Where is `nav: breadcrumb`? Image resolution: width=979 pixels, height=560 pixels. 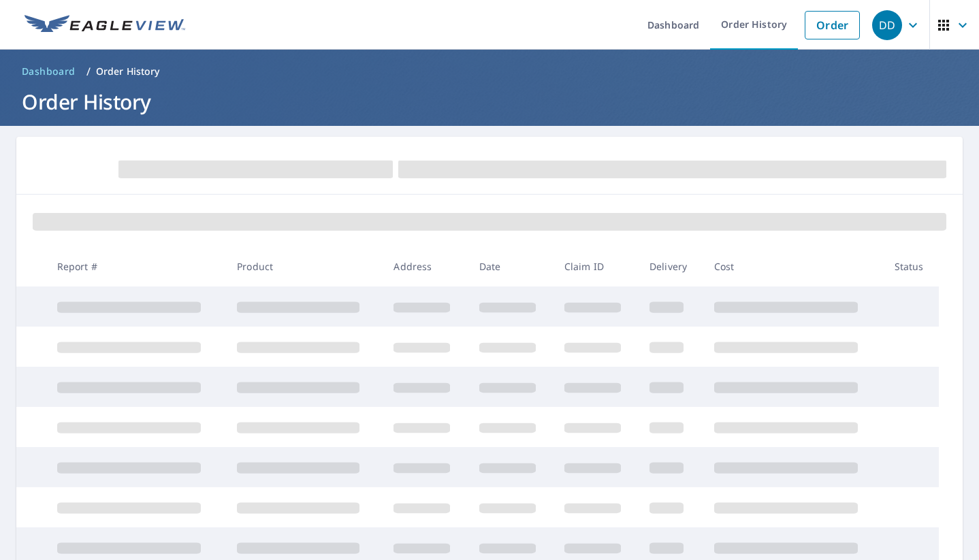 nav: breadcrumb is located at coordinates (489, 71).